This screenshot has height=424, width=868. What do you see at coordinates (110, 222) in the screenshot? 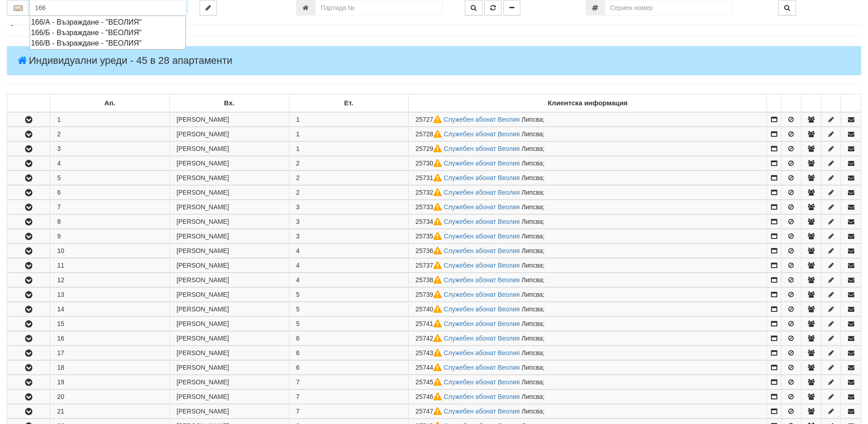
I see `td: 8` at bounding box center [110, 222].